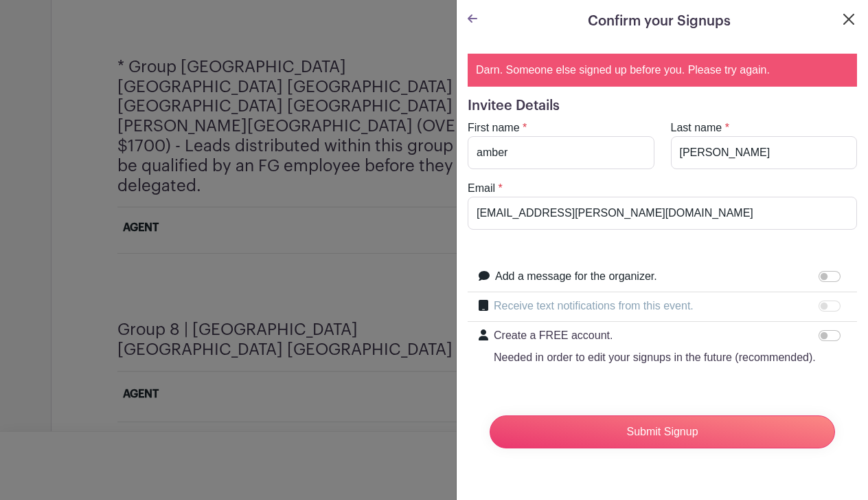 The height and width of the screenshot is (500, 868). Describe the element at coordinates (577, 276) in the screenshot. I see `label: Add a message for the organizer.` at that location.